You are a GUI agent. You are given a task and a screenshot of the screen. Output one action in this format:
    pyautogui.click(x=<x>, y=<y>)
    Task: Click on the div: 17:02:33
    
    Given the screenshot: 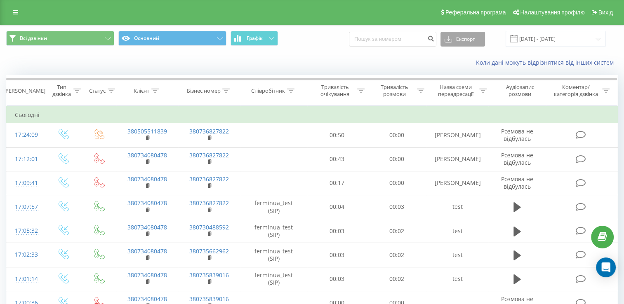 What is the action you would take?
    pyautogui.click(x=26, y=255)
    